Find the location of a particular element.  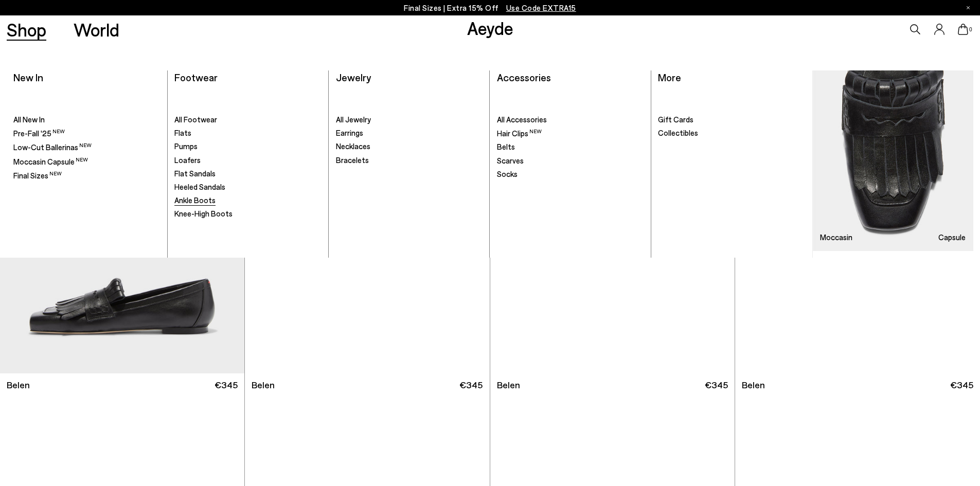

a: Jewelry is located at coordinates (354, 78).